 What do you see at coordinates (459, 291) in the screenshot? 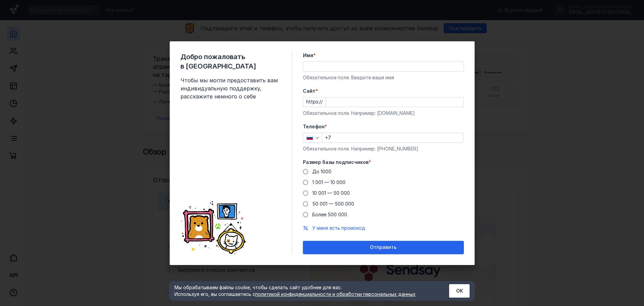
I see `button: ОК` at bounding box center [459, 291].